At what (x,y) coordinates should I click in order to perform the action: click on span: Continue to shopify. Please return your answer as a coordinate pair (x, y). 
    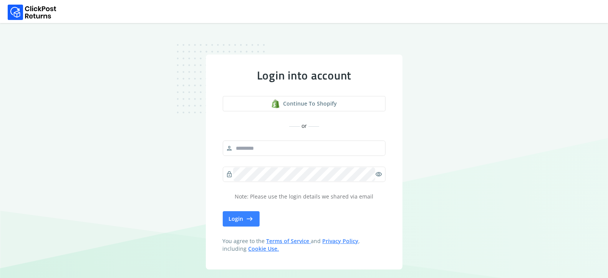
    Looking at the image, I should click on (310, 104).